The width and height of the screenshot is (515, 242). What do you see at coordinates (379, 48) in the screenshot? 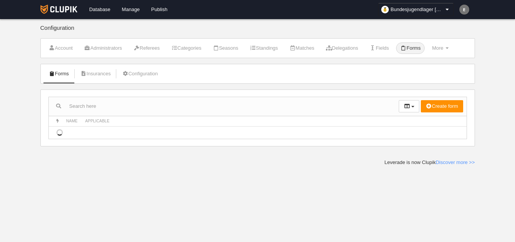
I see `a: Fields` at bounding box center [379, 48].